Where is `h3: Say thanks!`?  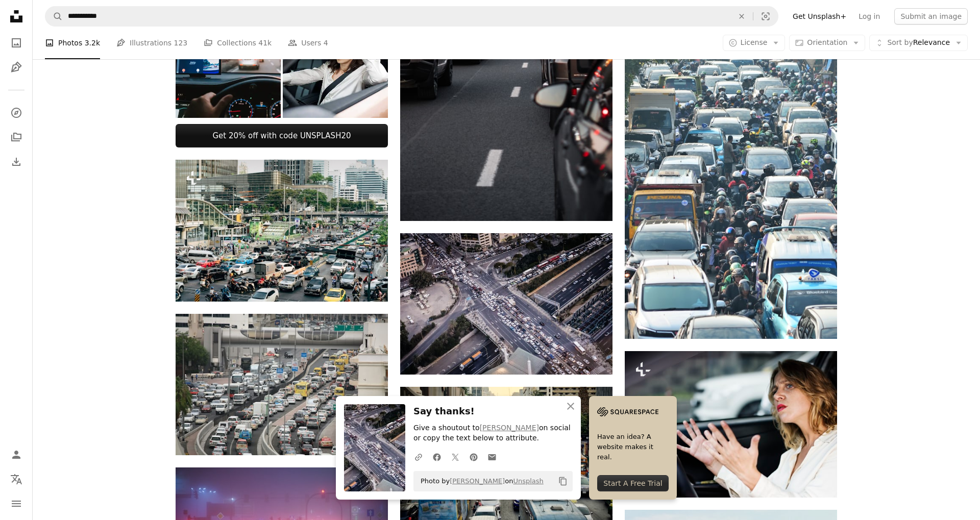
h3: Say thanks! is located at coordinates (493, 412).